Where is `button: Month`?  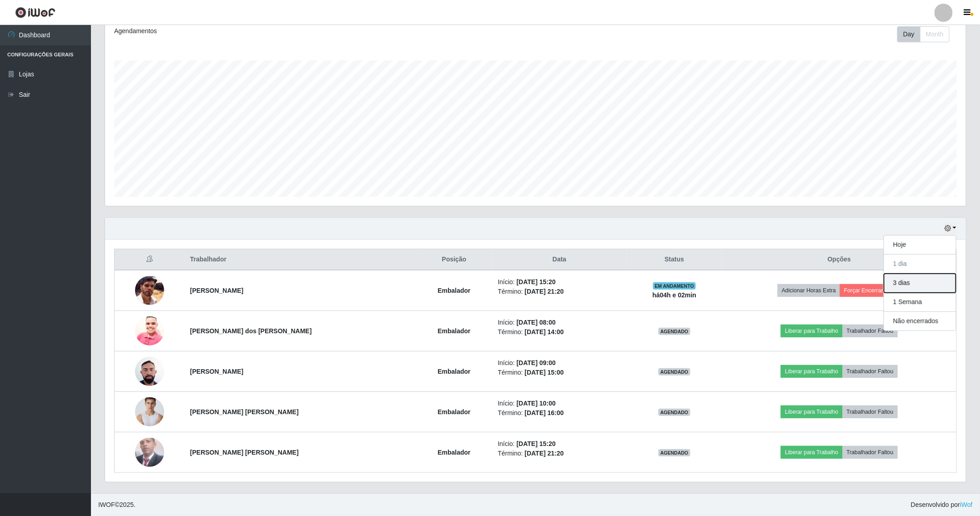
button: Month is located at coordinates (935, 34).